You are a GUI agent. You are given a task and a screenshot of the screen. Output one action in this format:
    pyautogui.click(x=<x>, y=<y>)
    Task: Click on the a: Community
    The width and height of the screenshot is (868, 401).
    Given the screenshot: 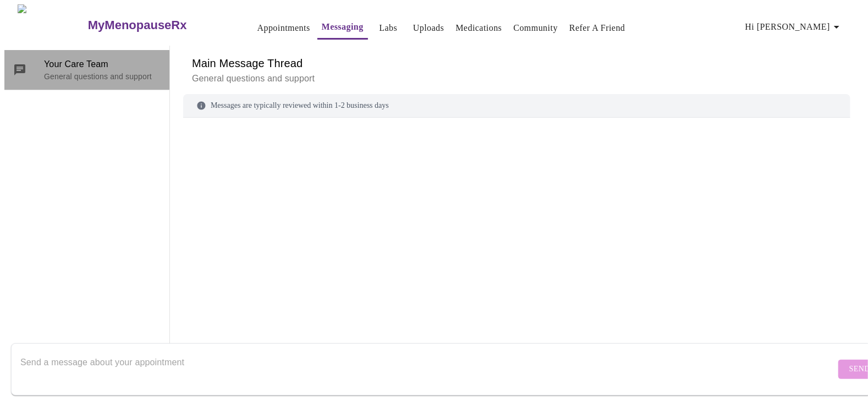 What is the action you would take?
    pyautogui.click(x=536, y=28)
    